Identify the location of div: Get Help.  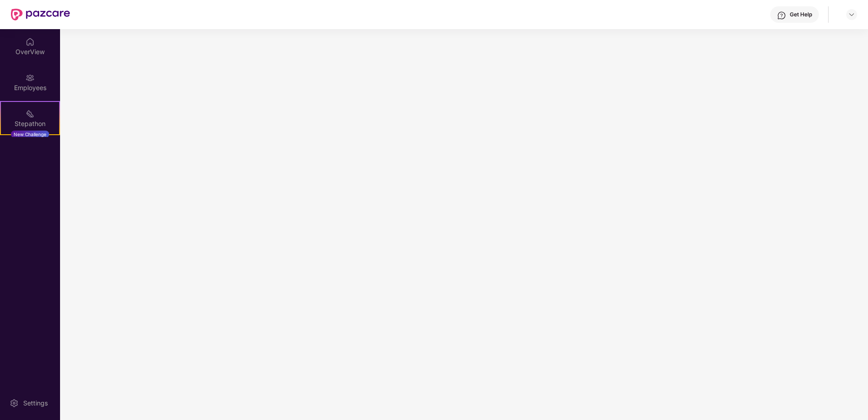
(801, 14).